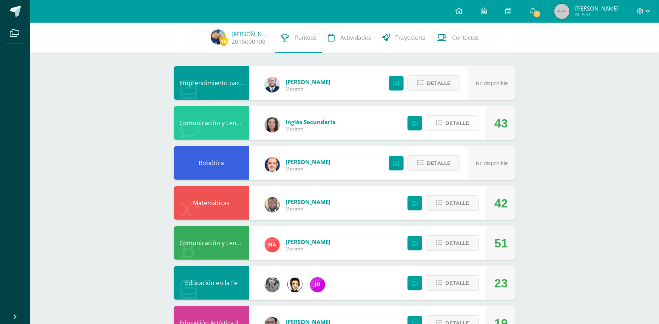 Image resolution: width=659 pixels, height=324 pixels. Describe the element at coordinates (501, 123) in the screenshot. I see `div: 43` at that location.